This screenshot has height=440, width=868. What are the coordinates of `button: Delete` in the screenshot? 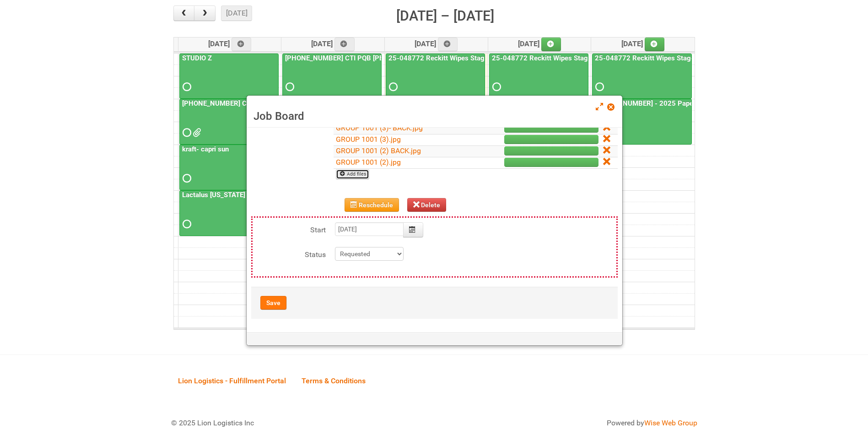 It's located at (427, 205).